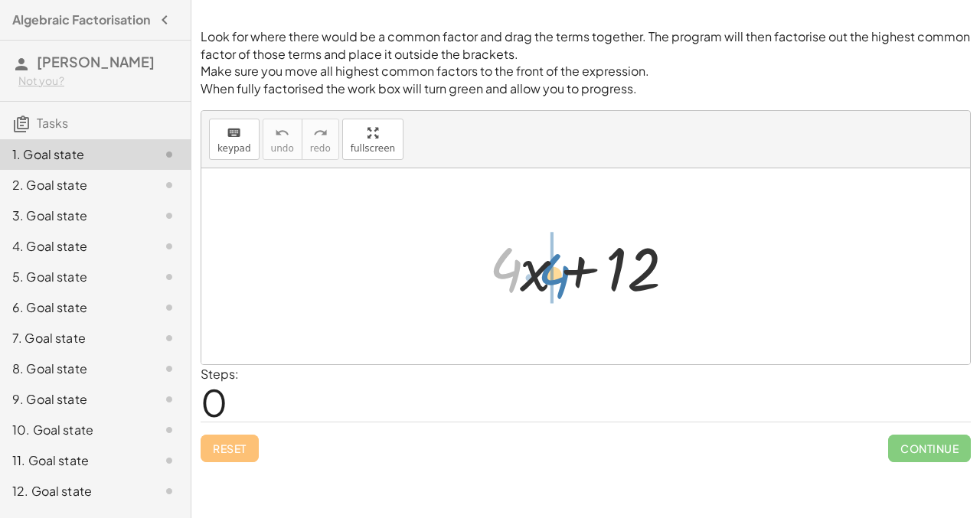 This screenshot has height=518, width=980. Describe the element at coordinates (74, 155) in the screenshot. I see `div: 1. Goal state` at that location.